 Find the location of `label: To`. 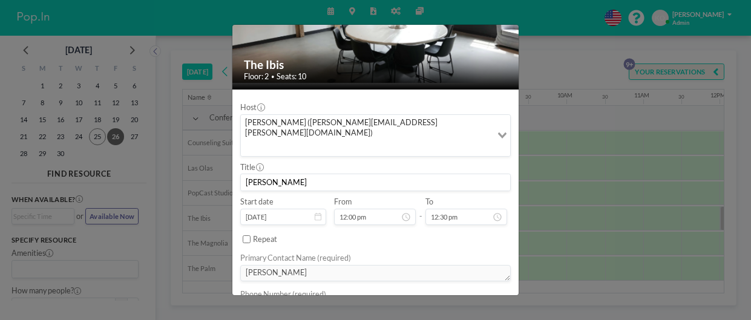

label: To is located at coordinates (429, 202).